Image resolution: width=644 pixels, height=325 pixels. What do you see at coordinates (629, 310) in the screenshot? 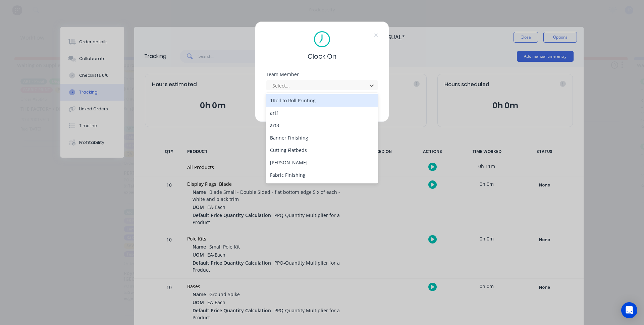
I see `div: Open Intercom Messenger` at bounding box center [629, 310].